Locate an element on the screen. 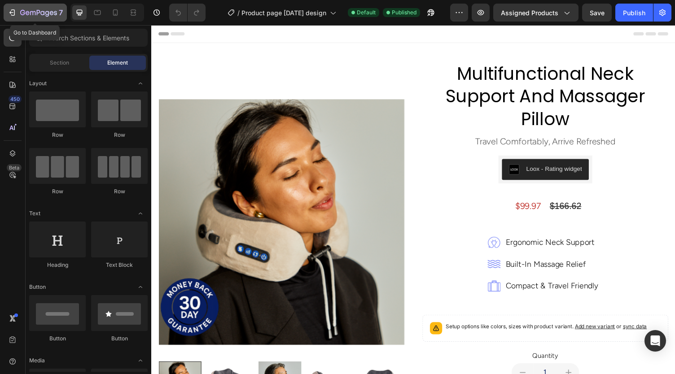 This screenshot has width=675, height=374. span: Default is located at coordinates (366, 13).